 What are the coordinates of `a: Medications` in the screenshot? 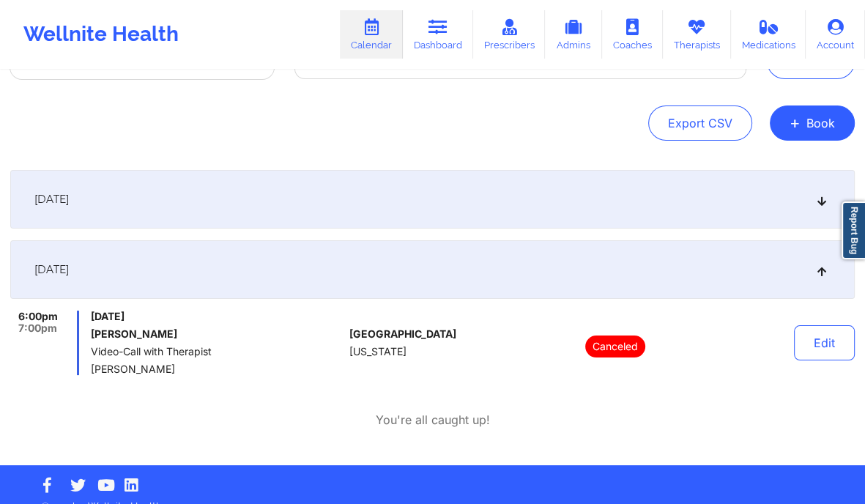 It's located at (769, 35).